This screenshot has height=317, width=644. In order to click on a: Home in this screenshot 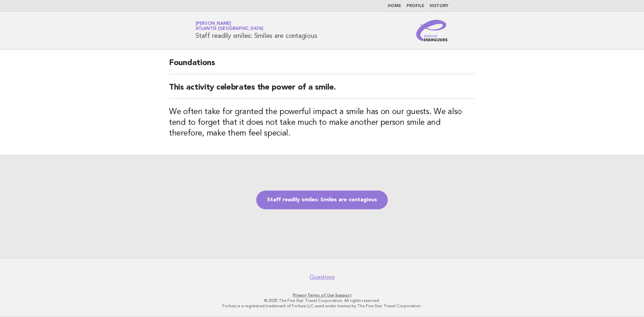, I will do `click(394, 6)`.